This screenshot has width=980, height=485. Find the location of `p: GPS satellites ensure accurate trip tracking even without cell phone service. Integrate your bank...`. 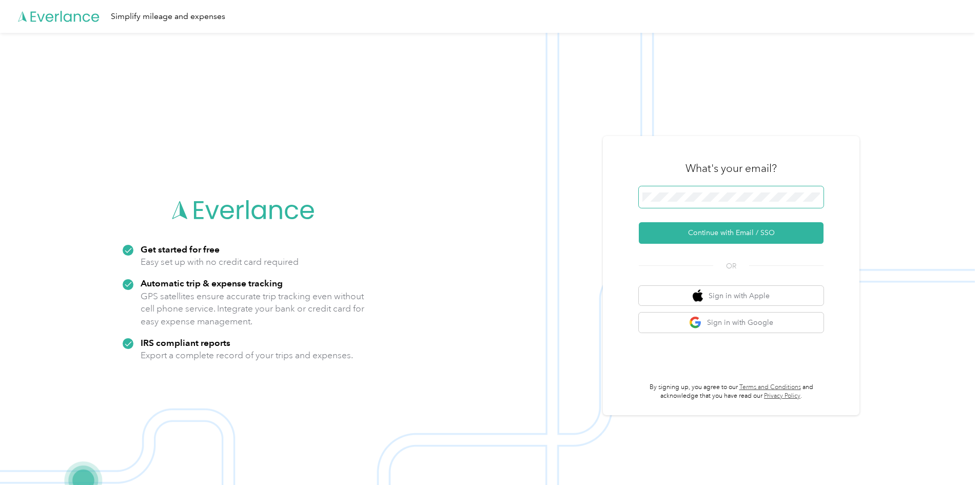

p: GPS satellites ensure accurate trip tracking even without cell phone service. Integrate your bank... is located at coordinates (253, 309).